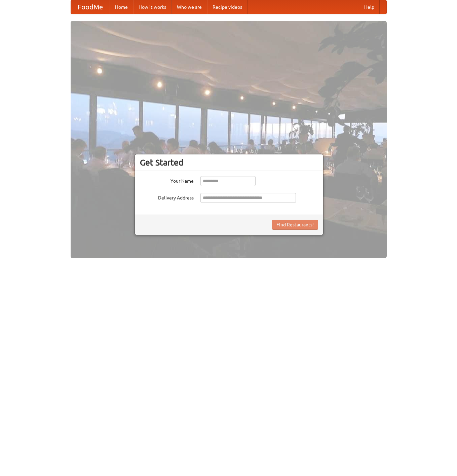  Describe the element at coordinates (167, 180) in the screenshot. I see `label: Your Name` at that location.